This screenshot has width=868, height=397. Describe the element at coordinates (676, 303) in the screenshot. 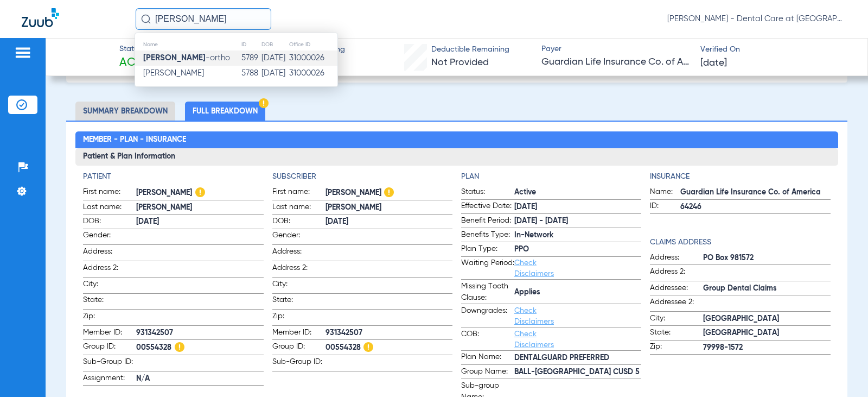

I see `span: Addressee 2:` at that location.